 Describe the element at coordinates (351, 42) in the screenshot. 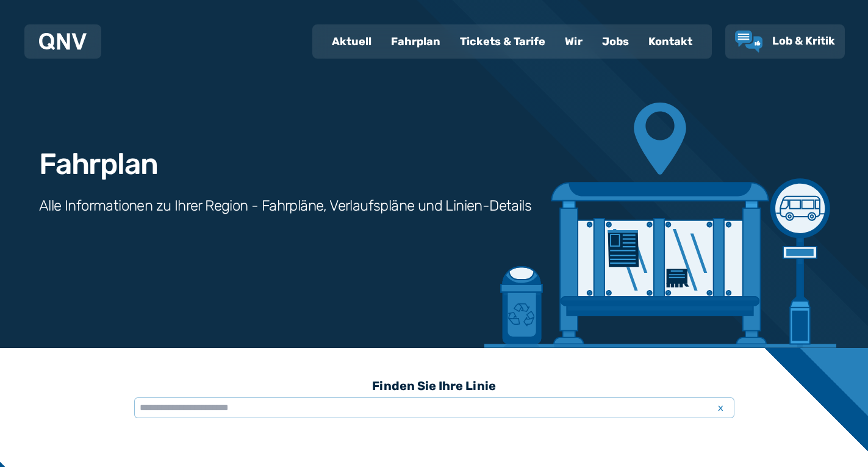

I see `a: Aktuell` at that location.